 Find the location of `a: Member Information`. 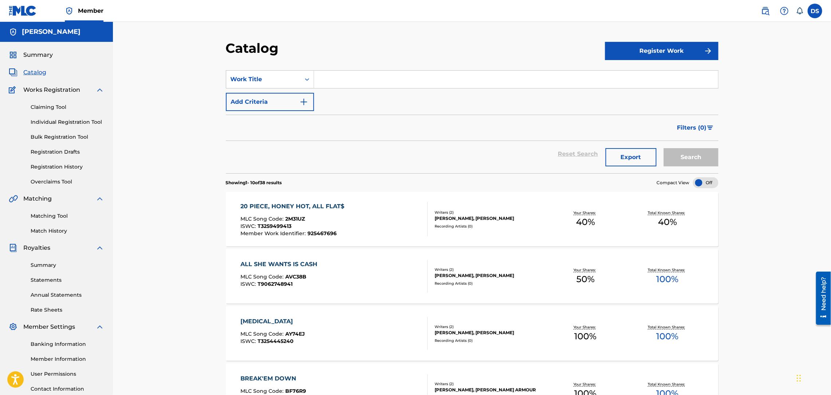

a: Member Information is located at coordinates (67, 359).